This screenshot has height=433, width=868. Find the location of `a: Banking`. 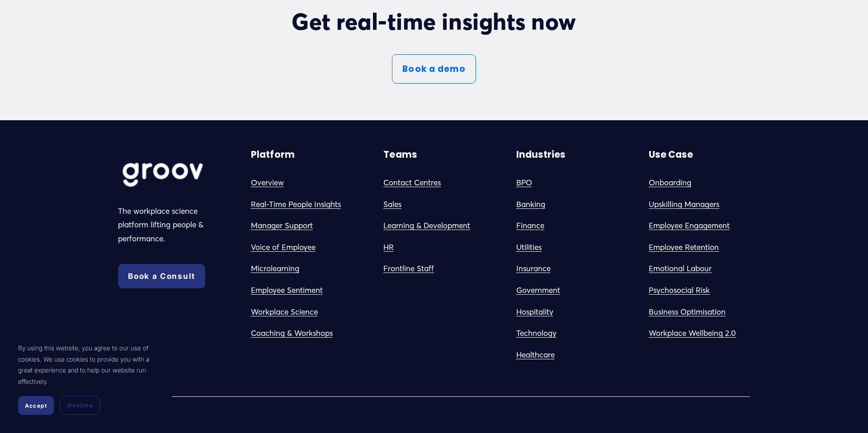

a: Banking is located at coordinates (530, 205).